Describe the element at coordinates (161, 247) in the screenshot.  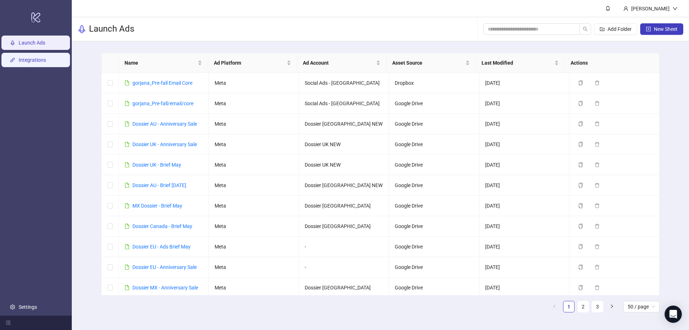
I see `a: Dossier EU - Ads Brief May` at that location.